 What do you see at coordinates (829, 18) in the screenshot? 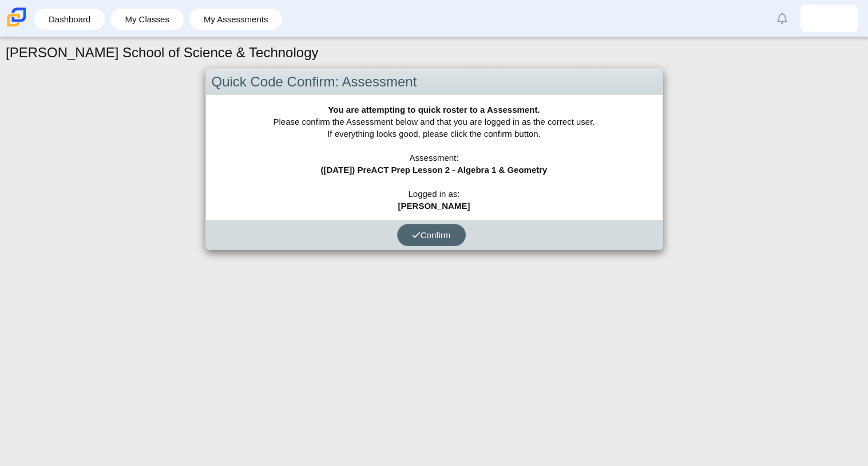
I see `img: melanie.salazar.NYH37k` at bounding box center [829, 18].